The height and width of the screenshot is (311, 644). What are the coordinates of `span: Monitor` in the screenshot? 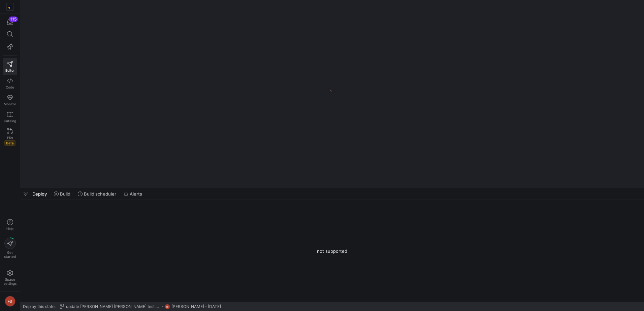 It's located at (10, 104).